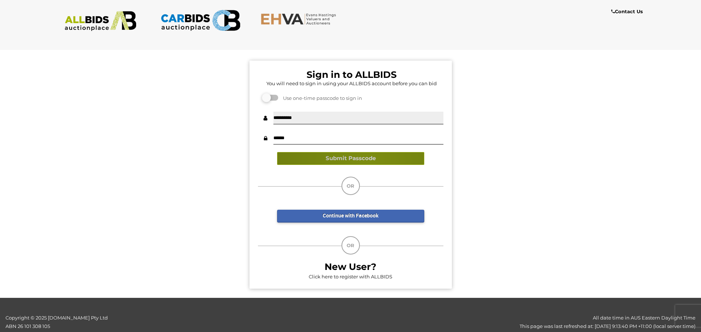 This screenshot has width=701, height=332. I want to click on b: Contact Us, so click(627, 11).